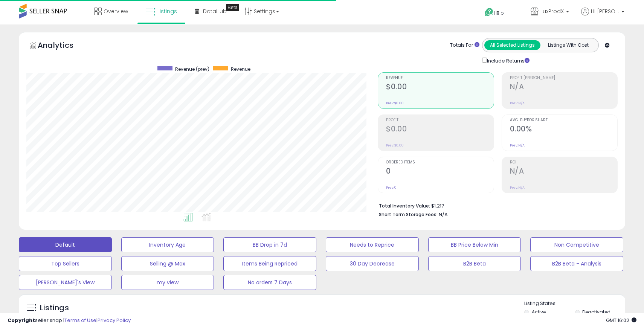 This screenshot has height=328, width=644. What do you see at coordinates (440, 172) in the screenshot?
I see `h2: 0` at bounding box center [440, 172].